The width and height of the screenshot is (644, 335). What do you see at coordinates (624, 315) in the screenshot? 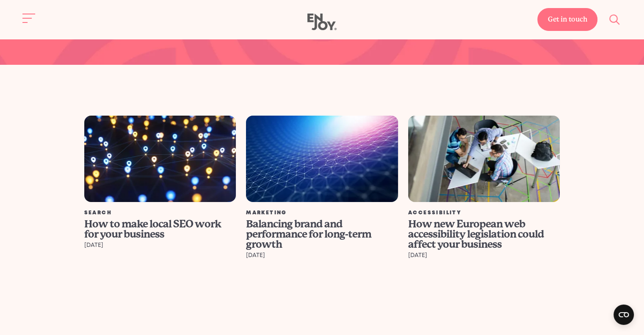
I see `button: Open CMP widget` at bounding box center [624, 315].